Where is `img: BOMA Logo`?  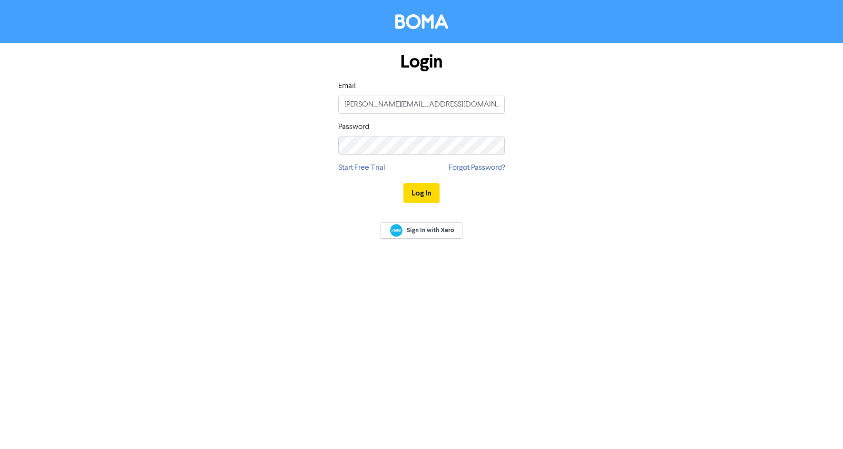
img: BOMA Logo is located at coordinates (422, 21).